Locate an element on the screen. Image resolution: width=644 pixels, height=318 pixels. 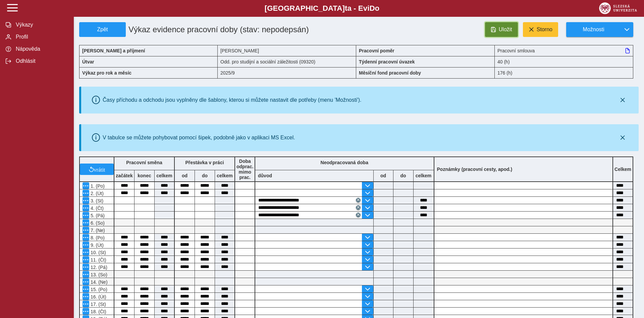
span: Uložit is located at coordinates (506, 30).